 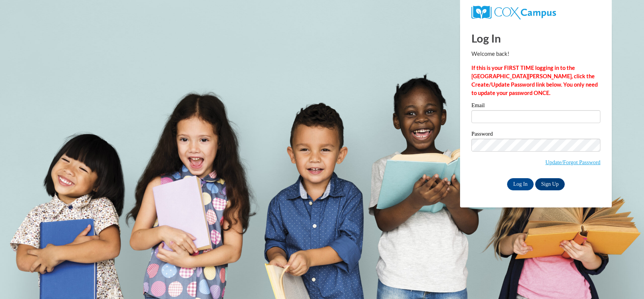 What do you see at coordinates (536, 38) in the screenshot?
I see `h1: Log In` at bounding box center [536, 38].